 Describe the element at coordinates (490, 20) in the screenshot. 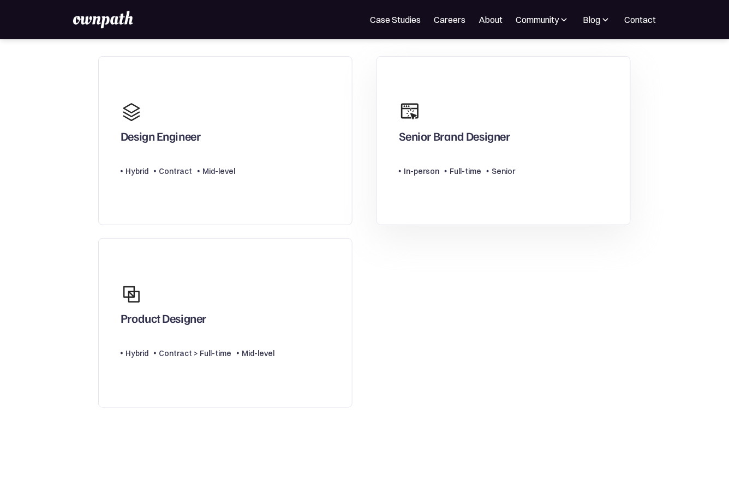

I see `a: About` at that location.